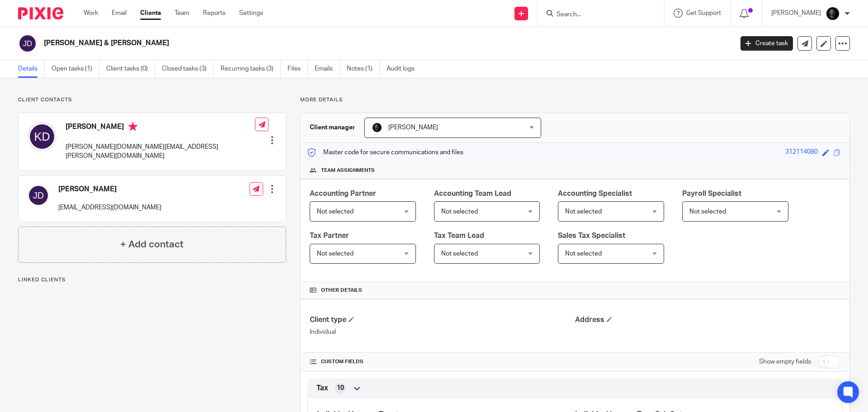 The image size is (868, 412). Describe the element at coordinates (182, 13) in the screenshot. I see `a: Team` at that location.